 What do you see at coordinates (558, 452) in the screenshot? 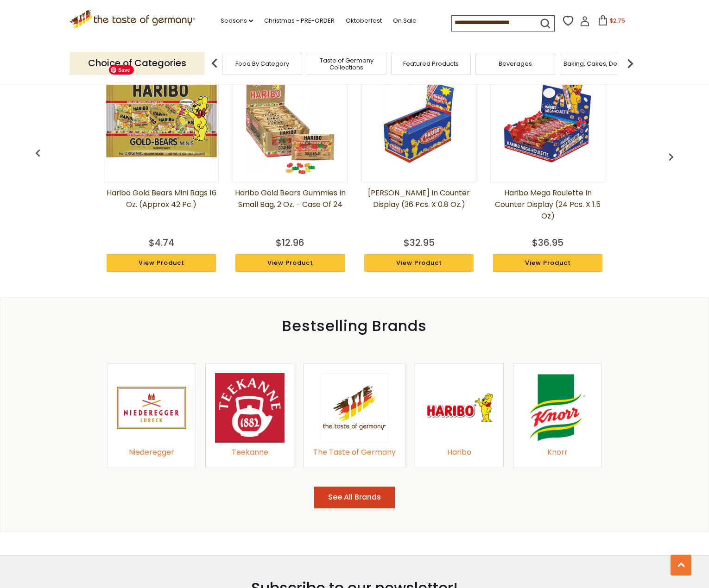
I see `div: Knorr` at bounding box center [558, 452].